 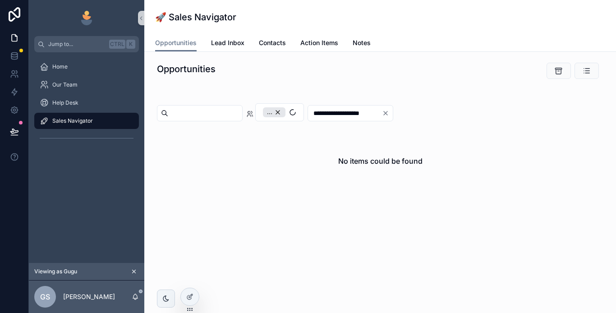 I want to click on span: Sales Navigator, so click(x=73, y=121).